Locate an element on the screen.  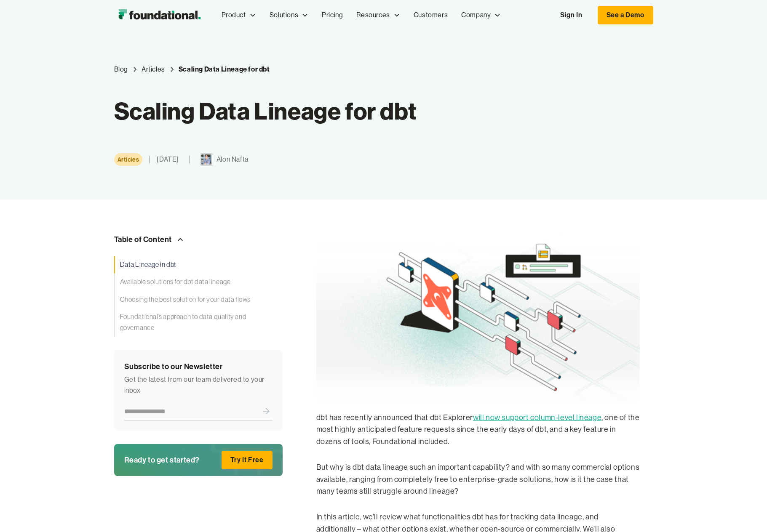
h1: Scaling Data Lineage for dbt is located at coordinates (265, 111).